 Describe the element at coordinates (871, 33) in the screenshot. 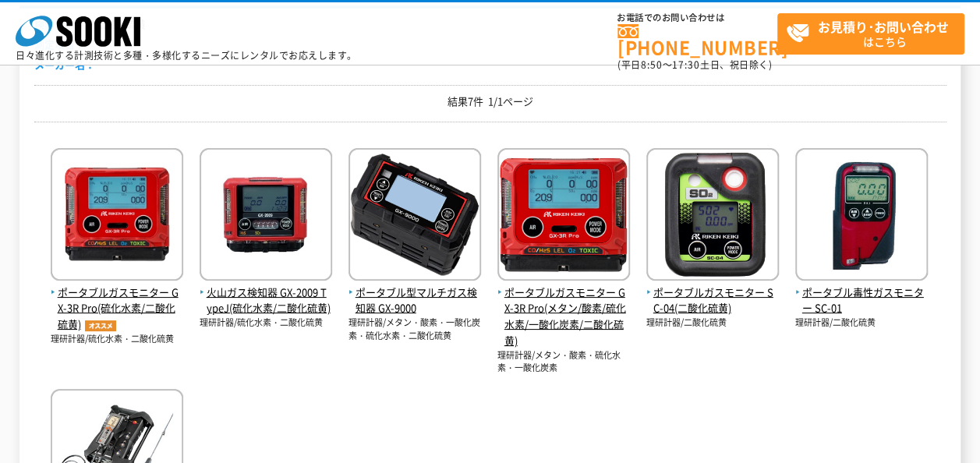

I see `a: お見積り･お問い合わせはこちら` at that location.